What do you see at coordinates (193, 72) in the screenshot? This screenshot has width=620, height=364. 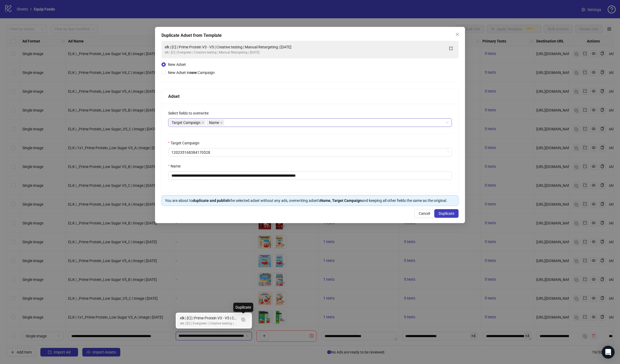 I see `strong: new` at bounding box center [193, 72].